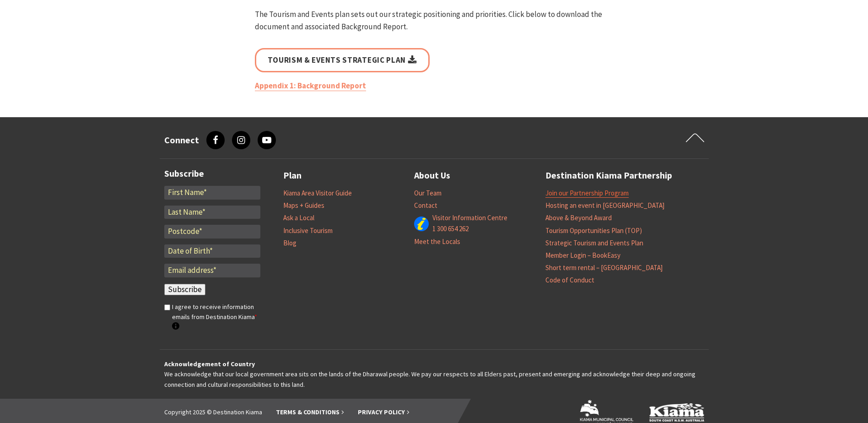 The image size is (868, 423). I want to click on a: Blog, so click(290, 243).